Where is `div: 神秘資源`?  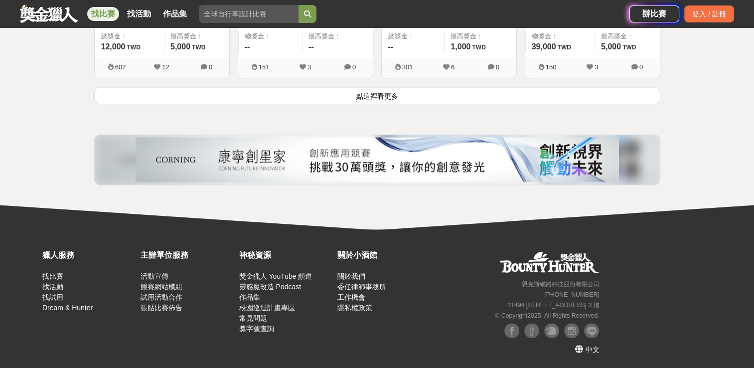
div: 神秘資源 is located at coordinates (286, 255).